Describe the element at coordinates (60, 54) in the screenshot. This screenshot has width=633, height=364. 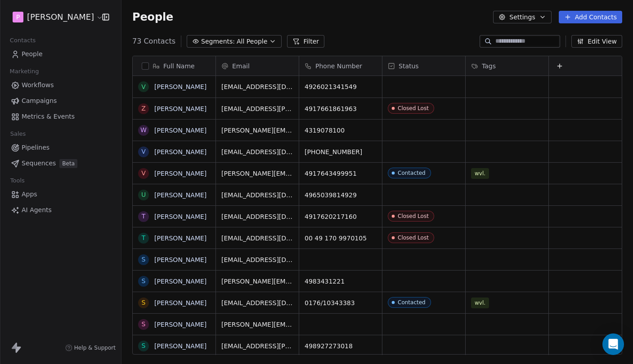
I see `a: People` at that location.